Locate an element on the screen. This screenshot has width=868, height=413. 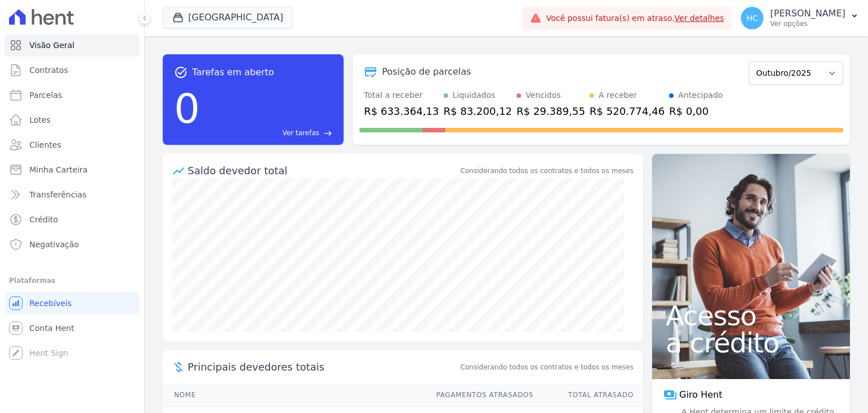
span: Crédito is located at coordinates (43, 220).